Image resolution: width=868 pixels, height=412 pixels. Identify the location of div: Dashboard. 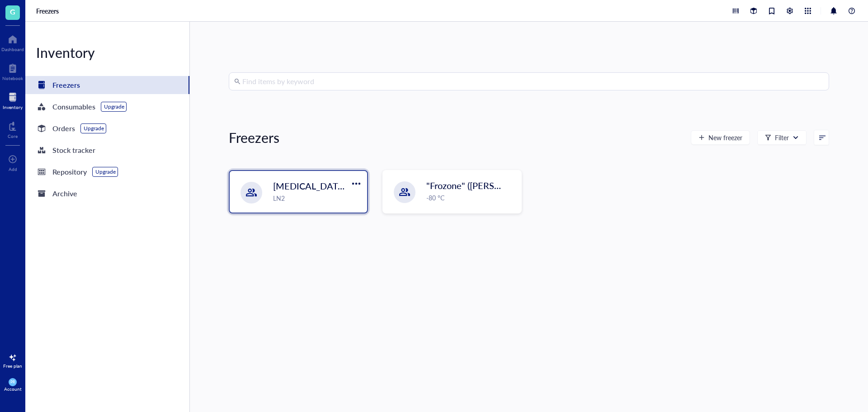
(12, 49).